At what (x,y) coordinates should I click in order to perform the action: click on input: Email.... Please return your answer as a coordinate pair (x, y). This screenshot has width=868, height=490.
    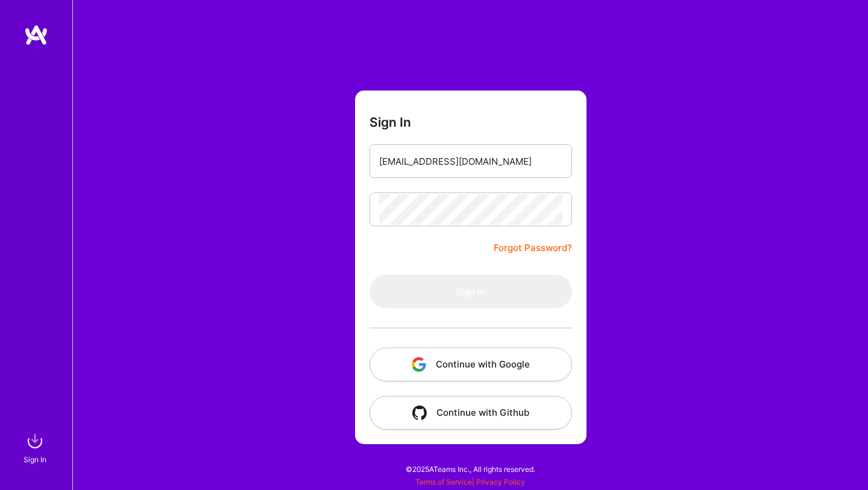
    Looking at the image, I should click on (471, 161).